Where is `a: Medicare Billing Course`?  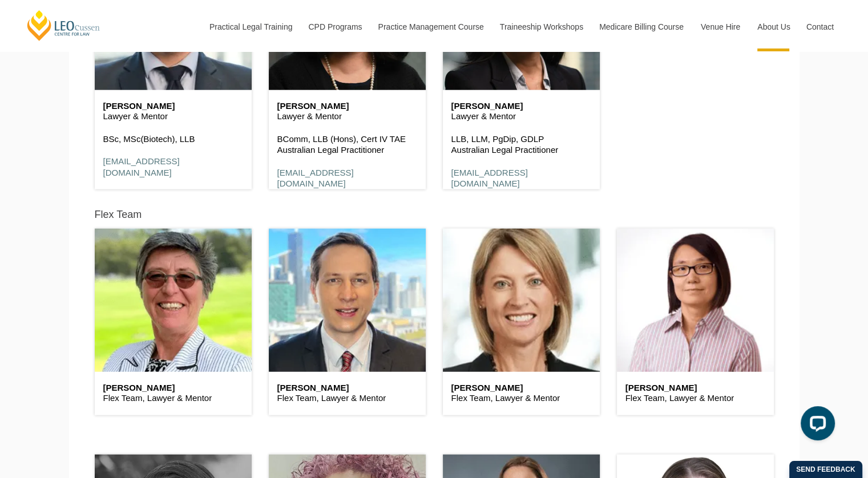
a: Medicare Billing Course is located at coordinates (642, 27).